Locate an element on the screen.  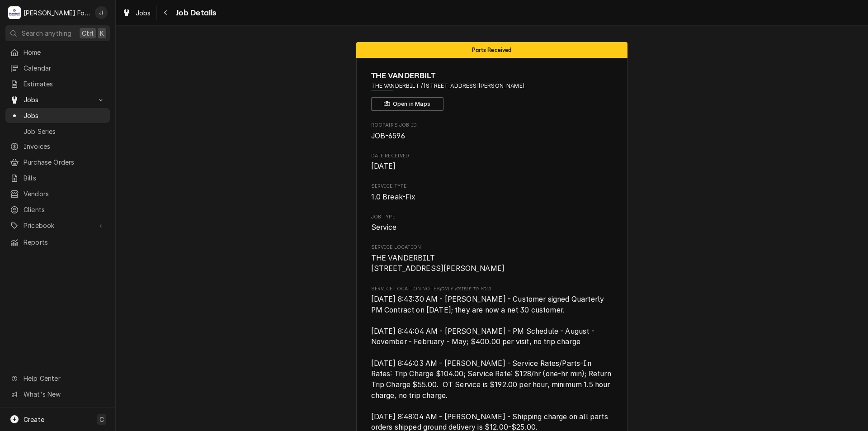
div: Service Location is located at coordinates (492, 259).